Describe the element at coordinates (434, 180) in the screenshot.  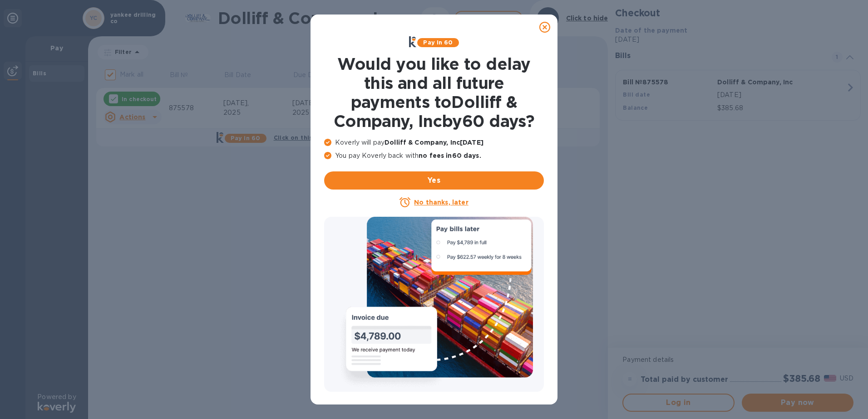
I see `button: Yes` at that location.